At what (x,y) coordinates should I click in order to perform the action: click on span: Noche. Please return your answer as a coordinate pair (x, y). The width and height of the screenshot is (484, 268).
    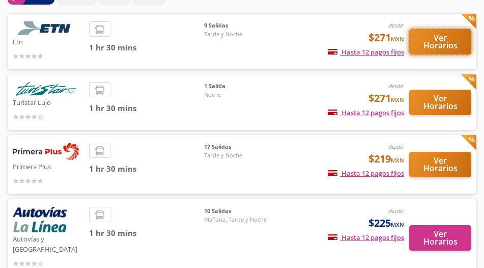
    Looking at the image, I should click on (240, 95).